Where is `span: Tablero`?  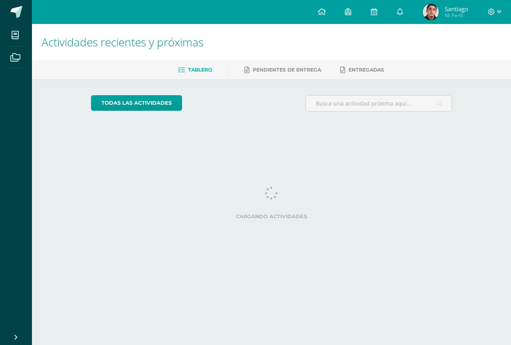 span: Tablero is located at coordinates (200, 69).